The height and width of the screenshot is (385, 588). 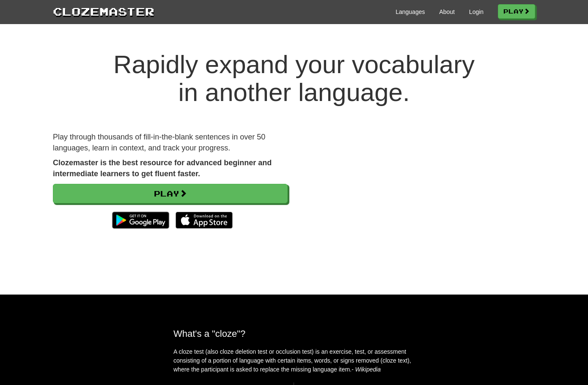 I want to click on a: Languages, so click(x=410, y=12).